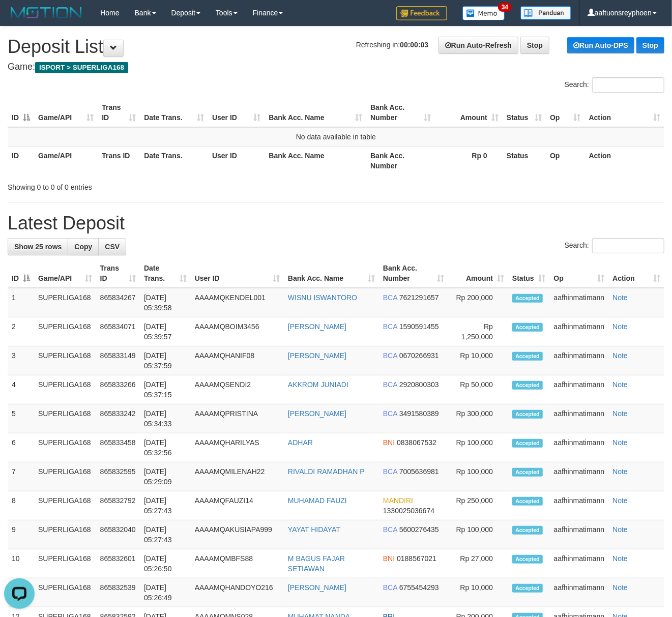  What do you see at coordinates (118, 361) in the screenshot?
I see `td: 865833149` at bounding box center [118, 361].